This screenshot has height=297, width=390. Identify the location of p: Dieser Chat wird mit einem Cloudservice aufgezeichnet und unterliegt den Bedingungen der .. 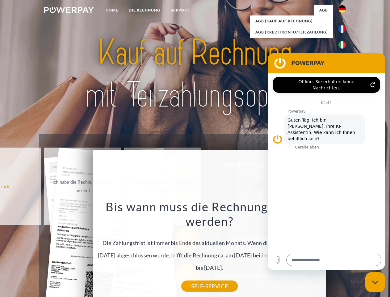
(59, 32).